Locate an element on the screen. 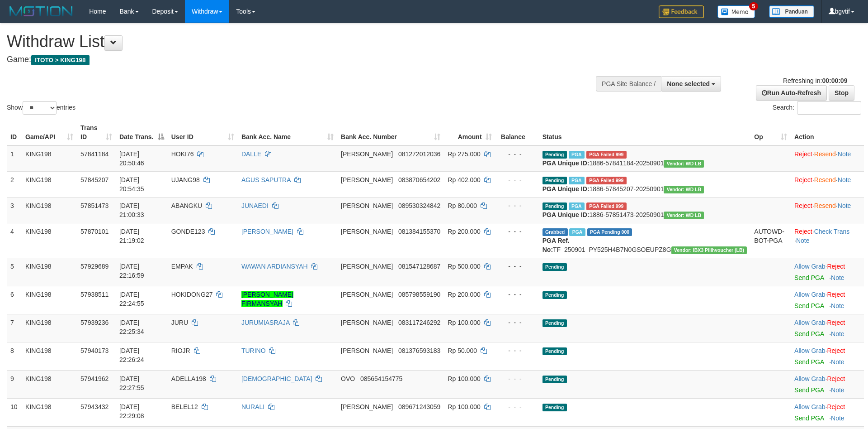 This screenshot has height=429, width=868. a: Stop is located at coordinates (841, 93).